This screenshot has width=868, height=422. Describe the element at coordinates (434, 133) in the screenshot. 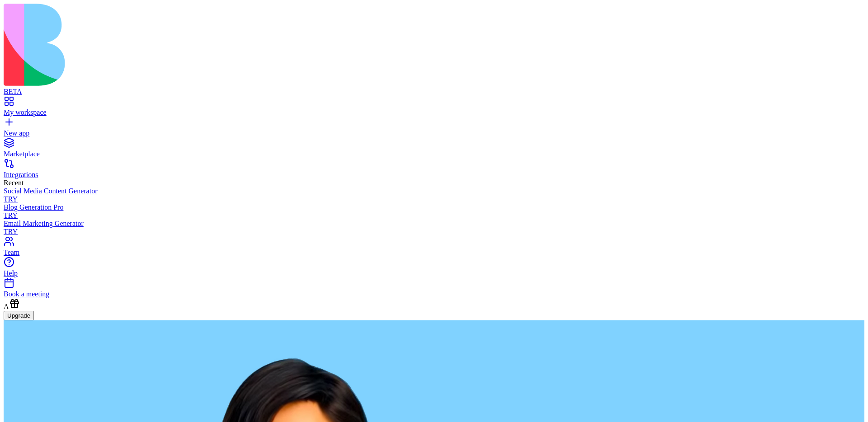

I see `div: New app` at that location.